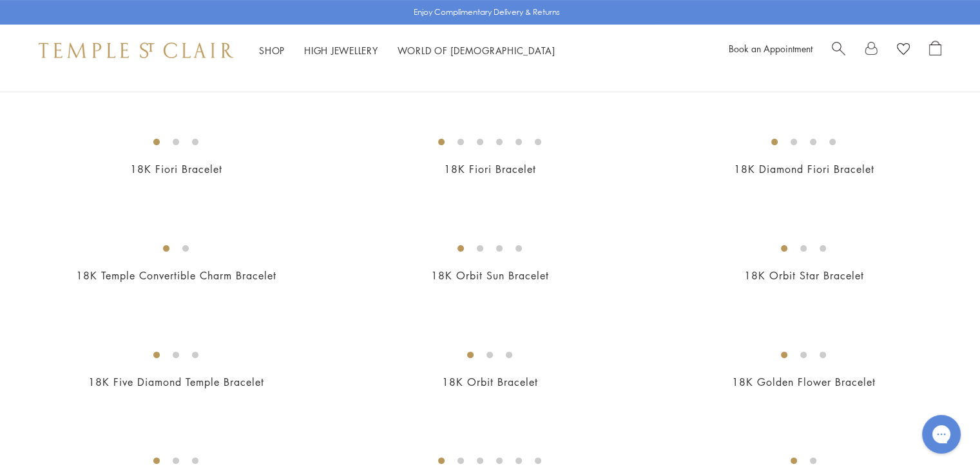  What do you see at coordinates (804, 382) in the screenshot?
I see `a: 18K Golden Flower Bracelet` at bounding box center [804, 382].